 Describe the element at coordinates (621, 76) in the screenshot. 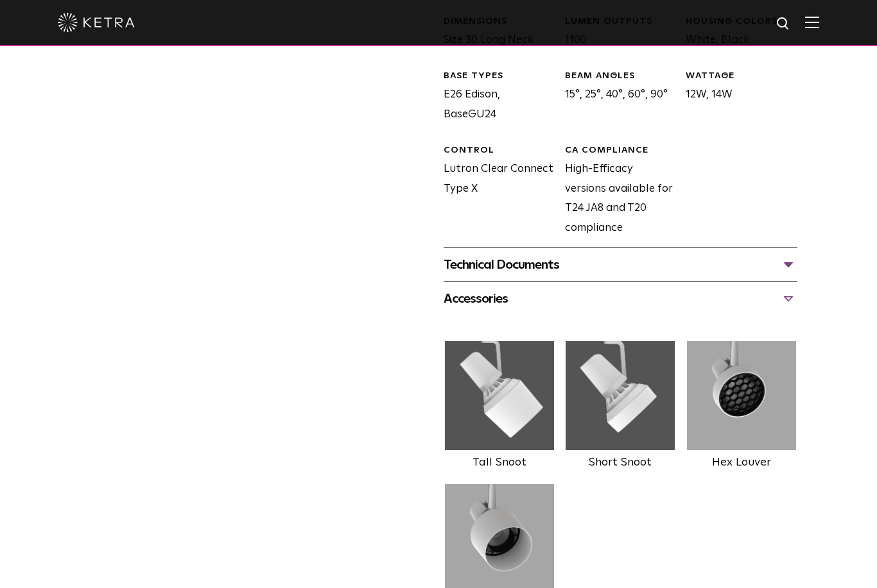

I see `div: BEAM ANGLES` at that location.